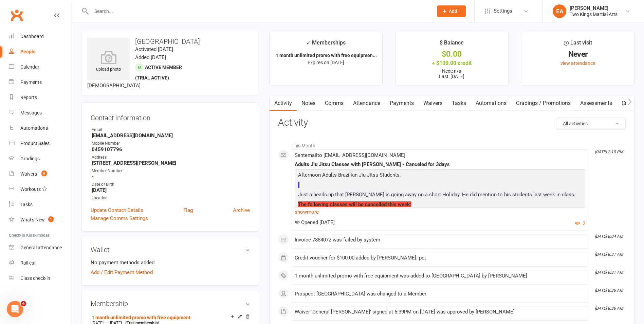 The height and width of the screenshot is (324, 644). What do you see at coordinates (34, 128) in the screenshot?
I see `div: Automations` at bounding box center [34, 128].